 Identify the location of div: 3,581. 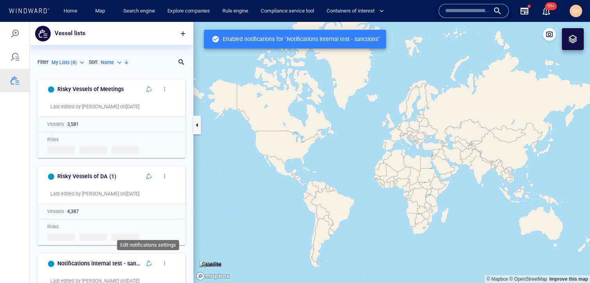
(121, 102).